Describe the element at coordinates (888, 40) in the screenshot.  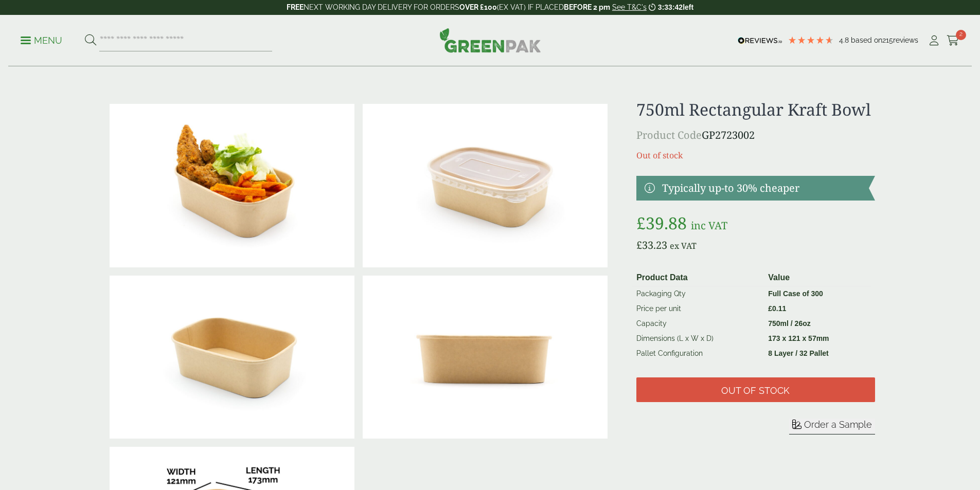
I see `span: 215` at that location.